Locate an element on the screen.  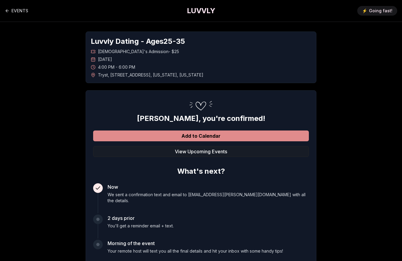
h3: Morning of the event is located at coordinates (195, 244).